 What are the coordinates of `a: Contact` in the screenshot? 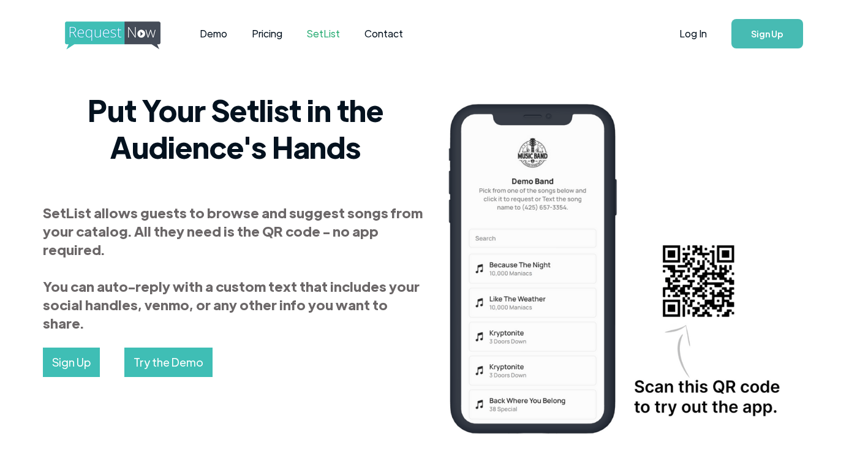 It's located at (383, 34).